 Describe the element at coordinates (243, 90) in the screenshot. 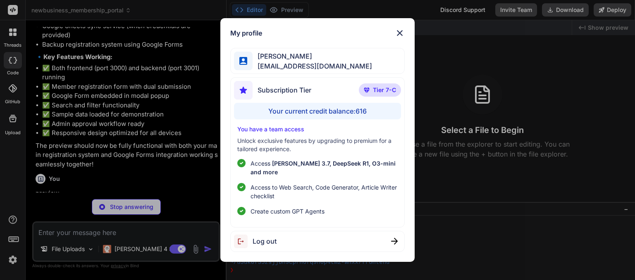

I see `img: subscription` at that location.